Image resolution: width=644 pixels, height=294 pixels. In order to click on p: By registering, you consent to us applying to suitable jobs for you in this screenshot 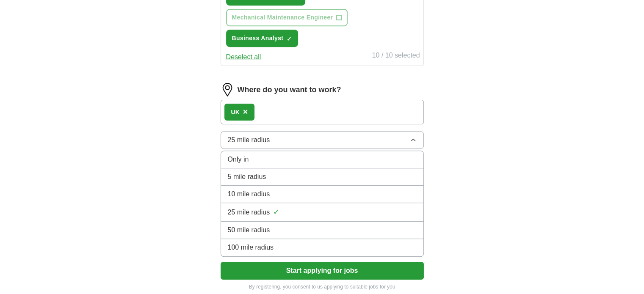, I will do `click(322, 287)`.